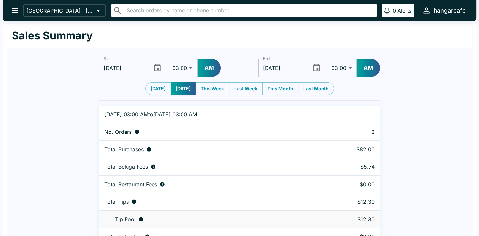 The width and height of the screenshot is (479, 236). What do you see at coordinates (207, 132) in the screenshot?
I see `div: Number of orders placed` at bounding box center [207, 132].